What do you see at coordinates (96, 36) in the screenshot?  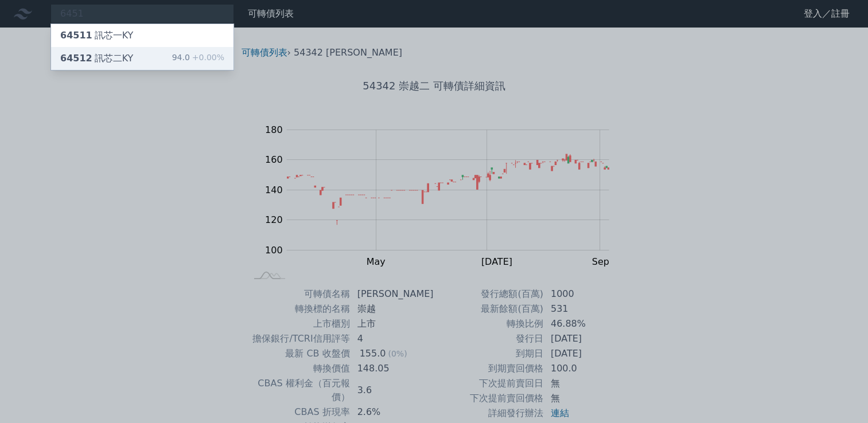 I see `div: 訊芯一KY` at bounding box center [96, 36].